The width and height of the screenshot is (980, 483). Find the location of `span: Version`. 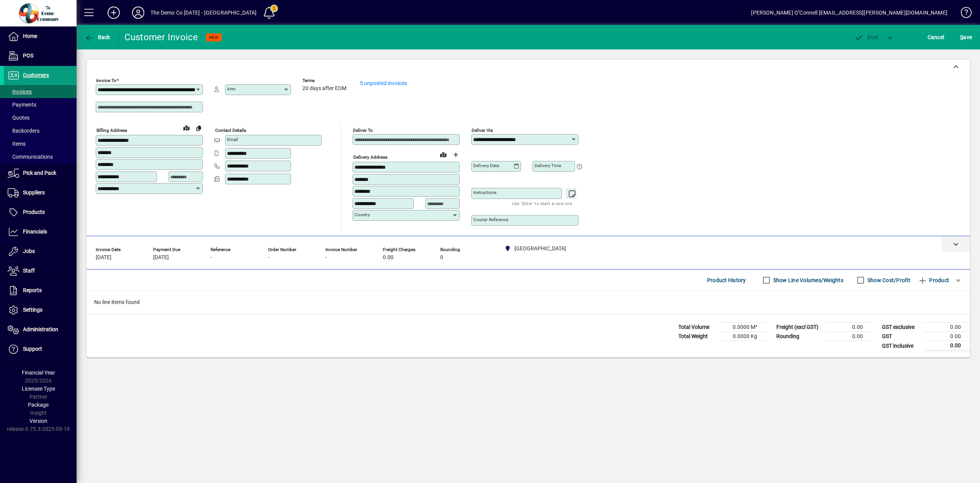

span: Version is located at coordinates (38, 421).